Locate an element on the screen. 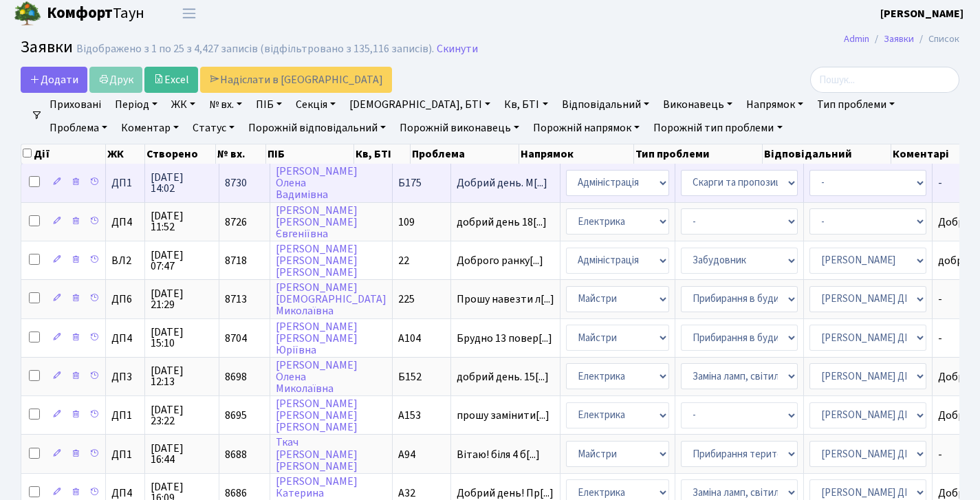  span: Таун is located at coordinates (96, 14).